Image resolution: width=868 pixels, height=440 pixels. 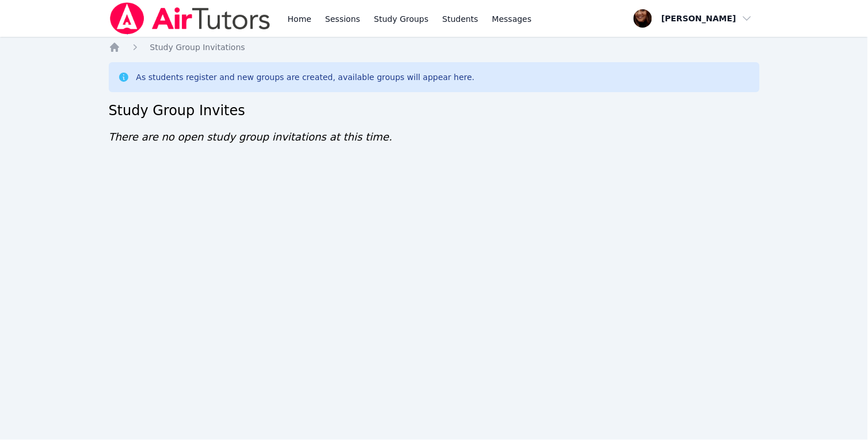 What do you see at coordinates (305, 78) in the screenshot?
I see `div: As students register and new groups are created, available groups will appear here.` at bounding box center [305, 78].